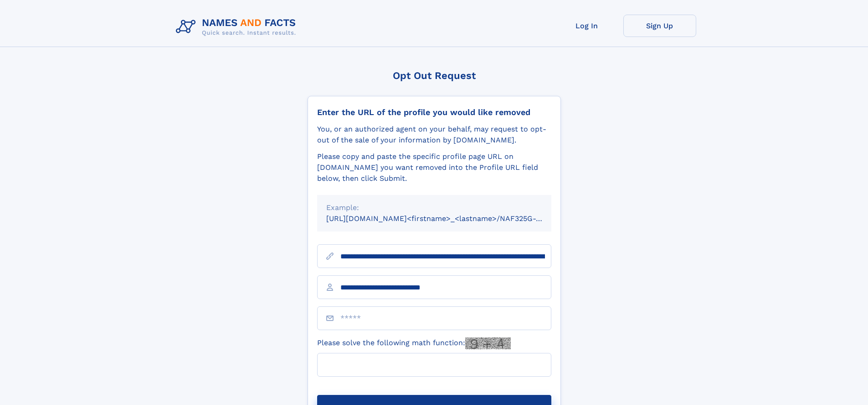 The height and width of the screenshot is (405, 868). I want to click on a: Sign Up, so click(660, 26).